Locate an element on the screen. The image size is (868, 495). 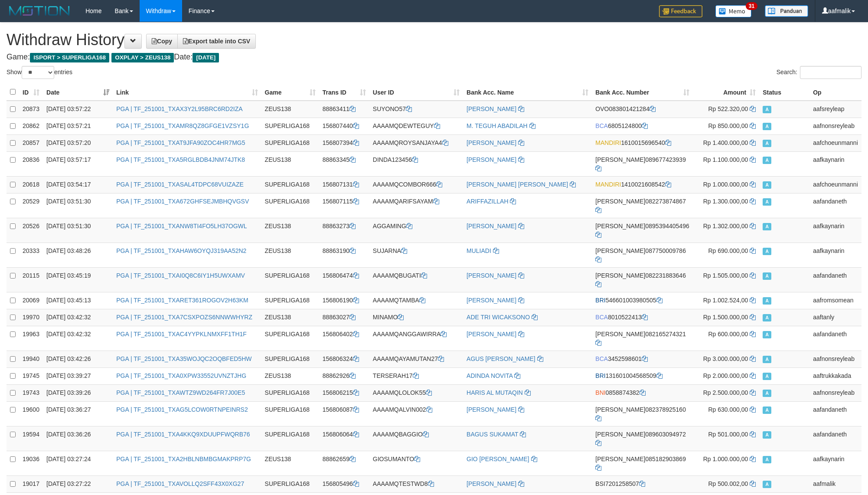
span: ISPORT > SUPERLIGA168 is located at coordinates (69, 57).